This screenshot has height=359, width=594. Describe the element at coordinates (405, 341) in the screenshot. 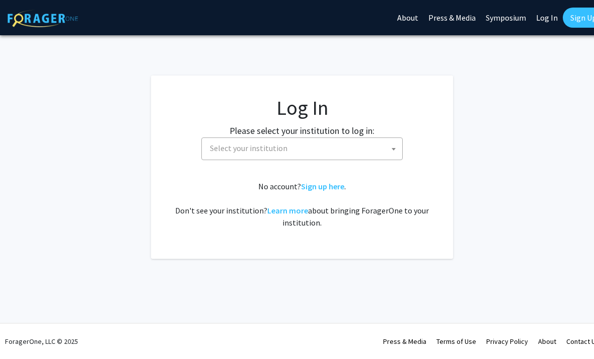

I see `a: Press & Media` at that location.